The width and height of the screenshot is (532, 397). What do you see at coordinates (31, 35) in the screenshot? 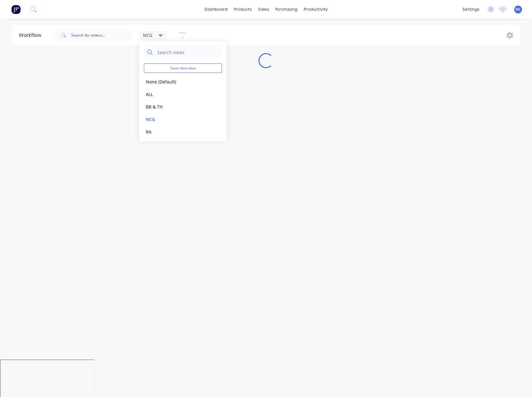
I see `div: Workflow` at bounding box center [31, 35].